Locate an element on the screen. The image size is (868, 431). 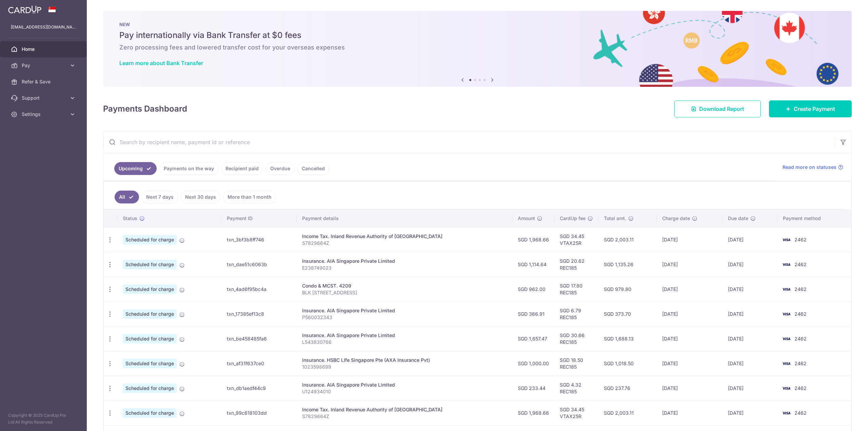
span: Total amt. is located at coordinates (615, 218).